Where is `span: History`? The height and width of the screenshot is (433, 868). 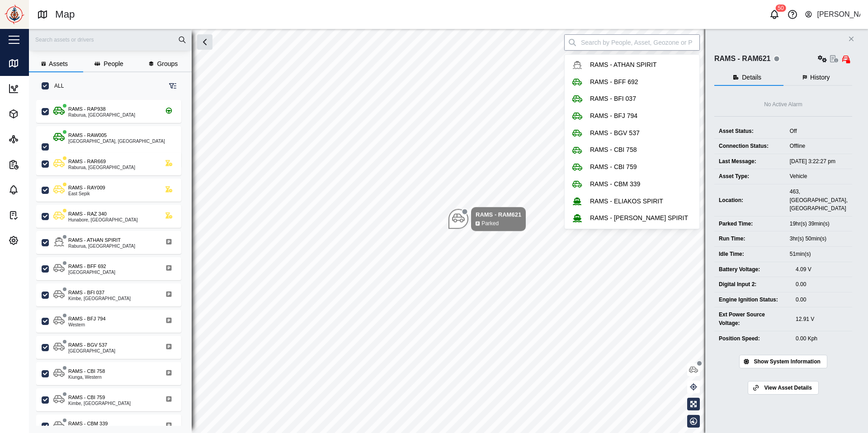 span: History is located at coordinates (820, 78).